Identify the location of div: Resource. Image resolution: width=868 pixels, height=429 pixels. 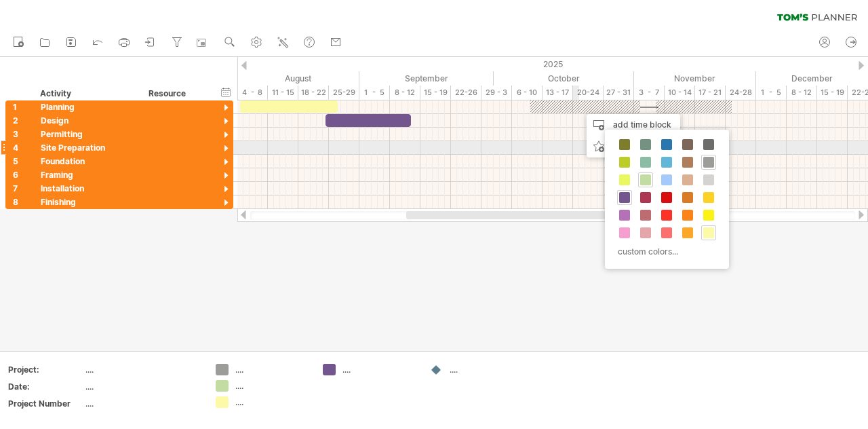
(169, 94).